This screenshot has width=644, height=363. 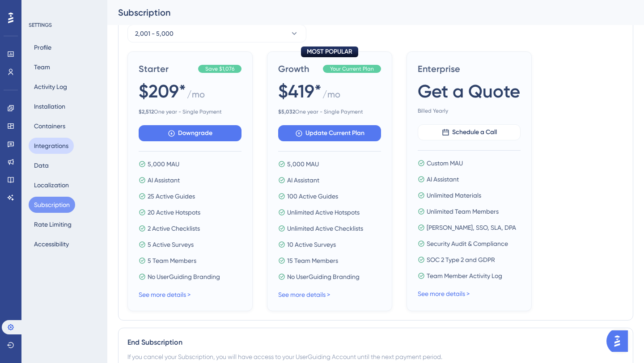 I want to click on div: Subscription, so click(x=365, y=13).